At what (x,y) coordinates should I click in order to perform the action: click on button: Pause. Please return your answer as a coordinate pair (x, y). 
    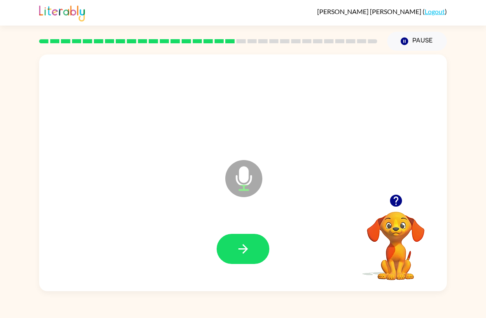
    Looking at the image, I should click on (417, 41).